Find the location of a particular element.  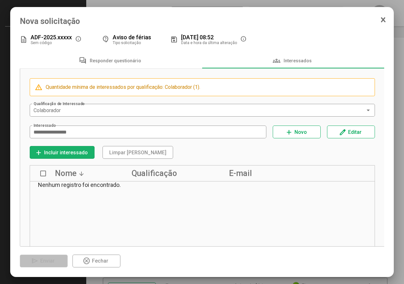

mat-icon: groups is located at coordinates (276, 61).